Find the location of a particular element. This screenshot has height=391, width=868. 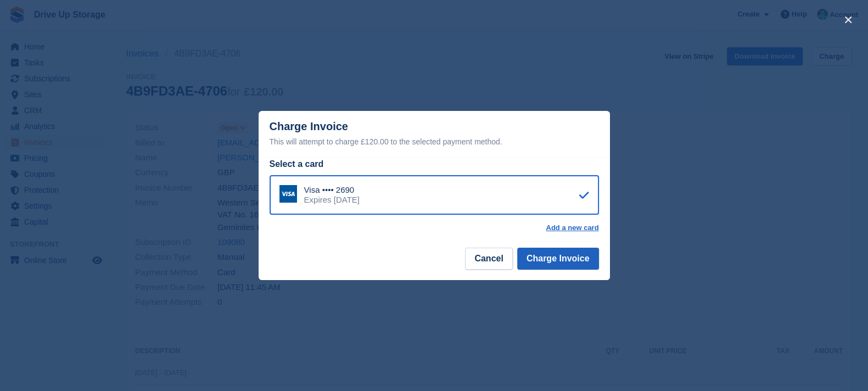

div: This will attempt to charge £120.00 to the selected payment method. is located at coordinates (434, 142).